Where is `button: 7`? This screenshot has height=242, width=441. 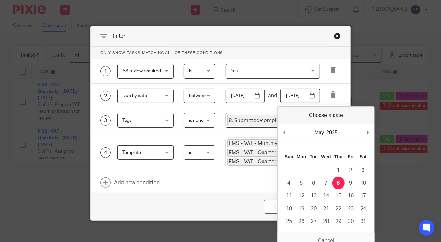 button: 7 is located at coordinates (326, 183).